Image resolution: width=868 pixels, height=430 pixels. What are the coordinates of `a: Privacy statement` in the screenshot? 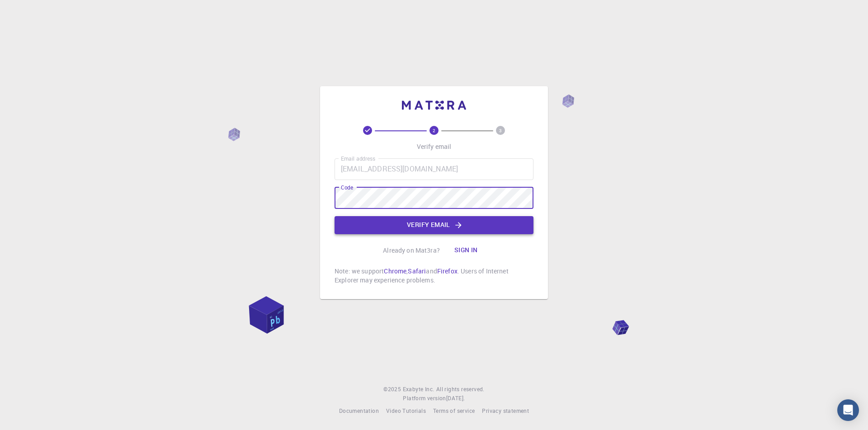 It's located at (506, 411).